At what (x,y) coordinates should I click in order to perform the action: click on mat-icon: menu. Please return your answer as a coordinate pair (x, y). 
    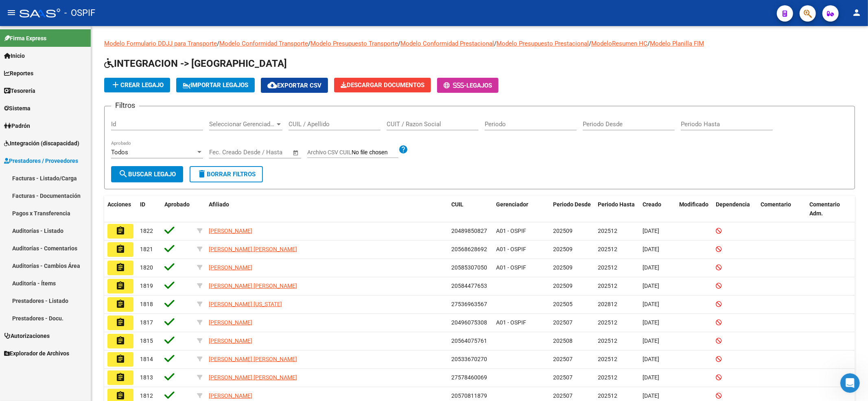
    Looking at the image, I should click on (12, 12).